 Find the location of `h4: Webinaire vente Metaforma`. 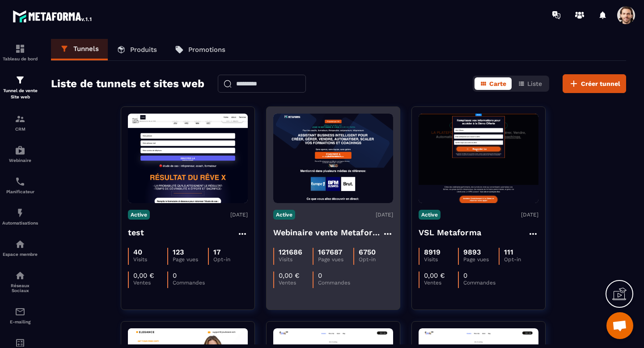

h4: Webinaire vente Metaforma is located at coordinates (327, 233).